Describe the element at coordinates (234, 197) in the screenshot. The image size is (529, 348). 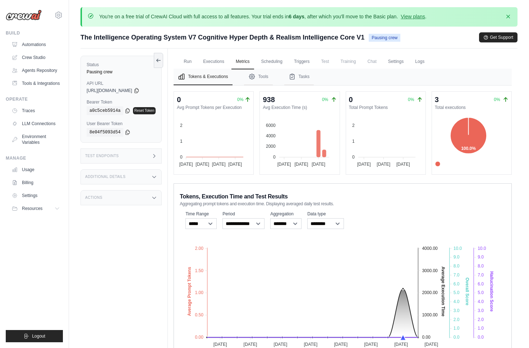
I see `span: Tokens, Execution Time and Test Results` at that location.